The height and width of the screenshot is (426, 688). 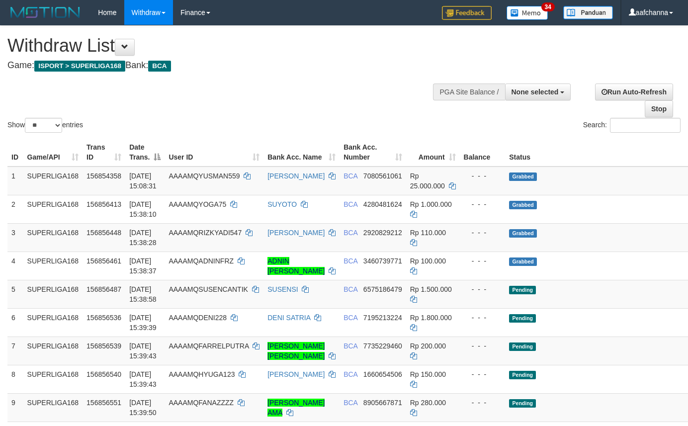 What do you see at coordinates (201, 374) in the screenshot?
I see `span: AAAAMQHYUGA123` at bounding box center [201, 374].